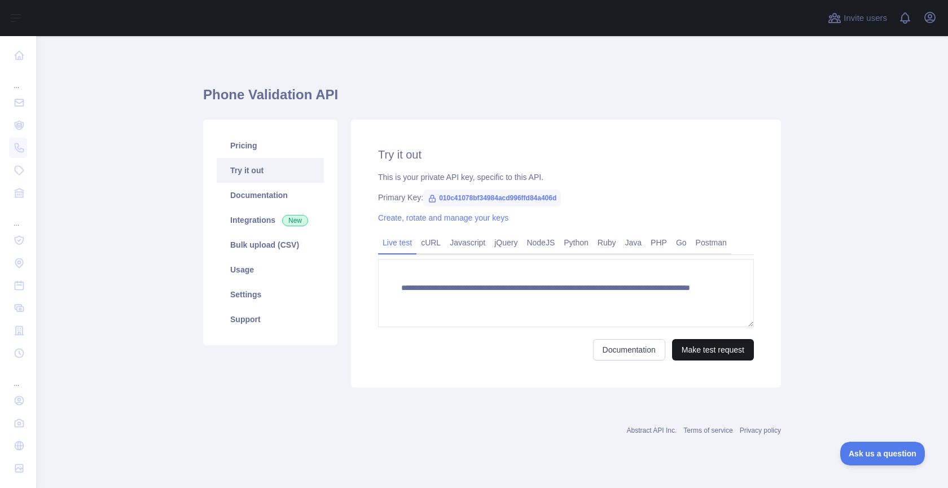  I want to click on a: Postman, so click(711, 243).